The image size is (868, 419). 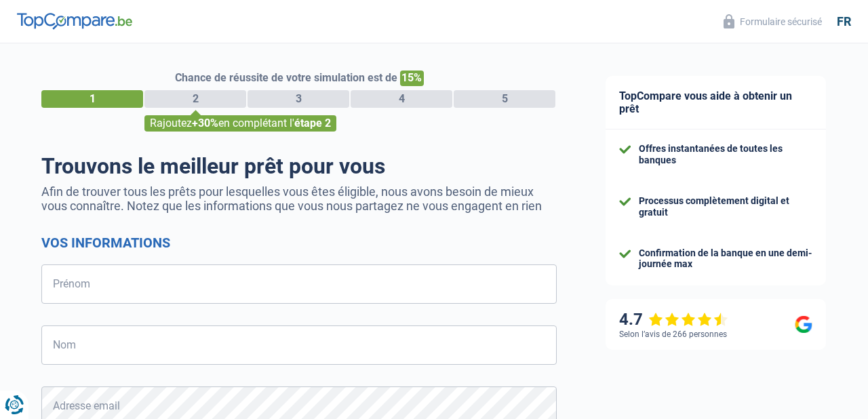 What do you see at coordinates (299, 243) in the screenshot?
I see `h2: Vos informations` at bounding box center [299, 243].